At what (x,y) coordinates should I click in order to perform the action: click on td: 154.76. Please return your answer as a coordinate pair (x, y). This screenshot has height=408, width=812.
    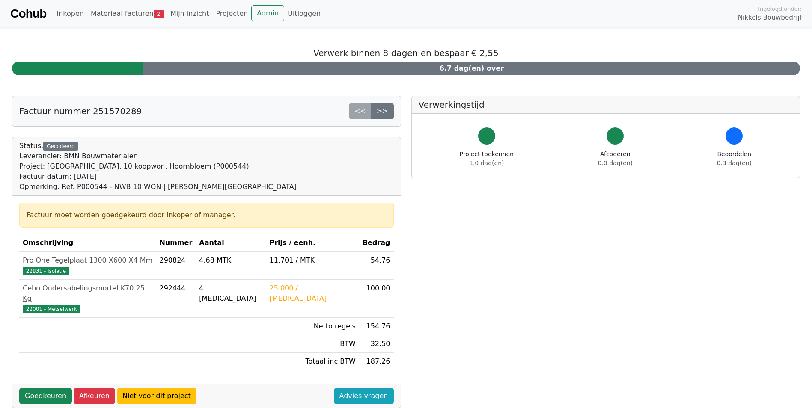
    Looking at the image, I should click on (376, 326).